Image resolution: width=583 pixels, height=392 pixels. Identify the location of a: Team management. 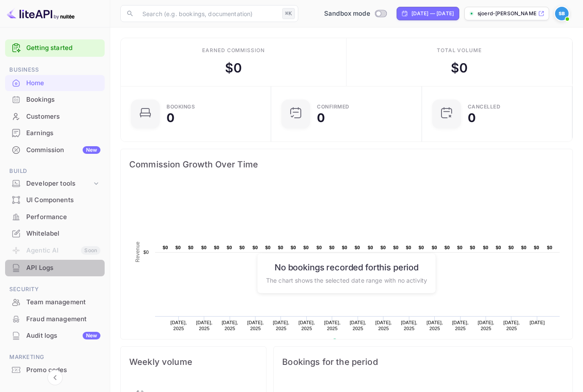
(54, 301).